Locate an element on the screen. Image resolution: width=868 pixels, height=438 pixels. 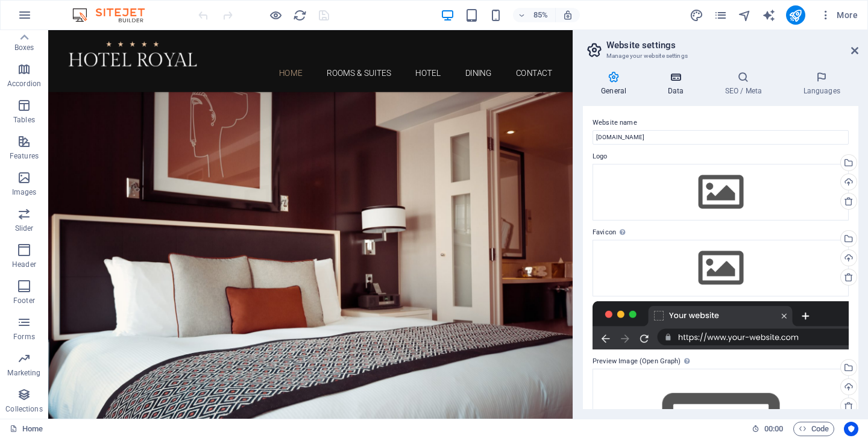
label: Logo is located at coordinates (720, 157).